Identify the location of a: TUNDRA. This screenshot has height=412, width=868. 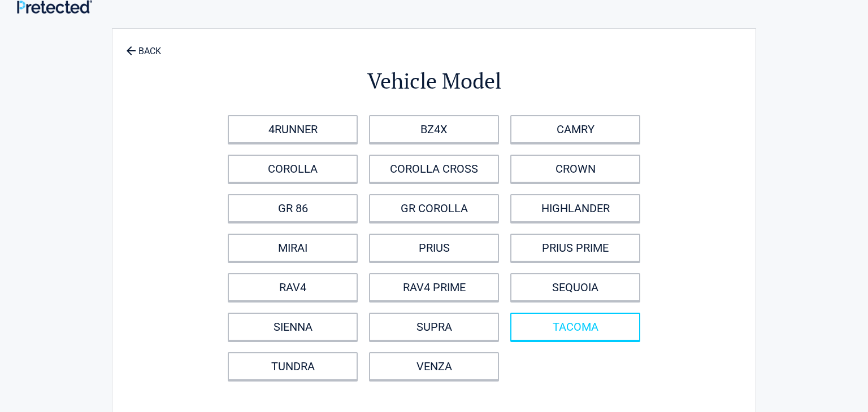
(293, 366).